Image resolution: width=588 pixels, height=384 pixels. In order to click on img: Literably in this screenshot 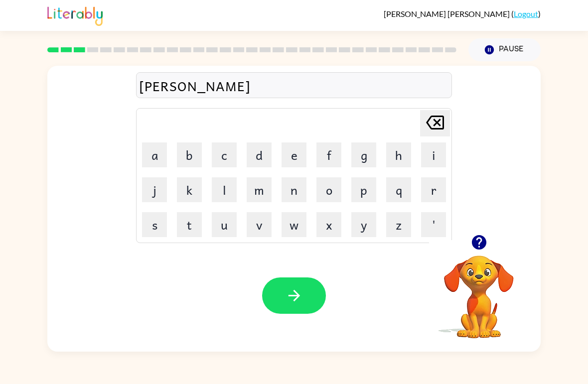, I will do `click(75, 15)`.